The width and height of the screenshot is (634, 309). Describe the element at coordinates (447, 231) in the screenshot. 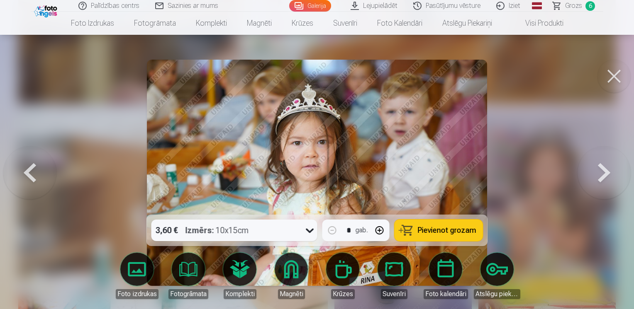

I see `span: Pievienot grozam` at that location.